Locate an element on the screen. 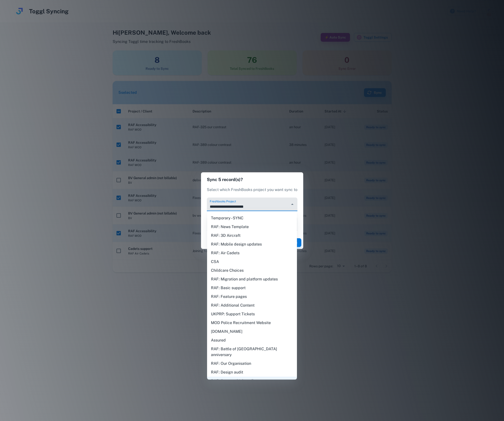  li: CSA is located at coordinates (252, 262).